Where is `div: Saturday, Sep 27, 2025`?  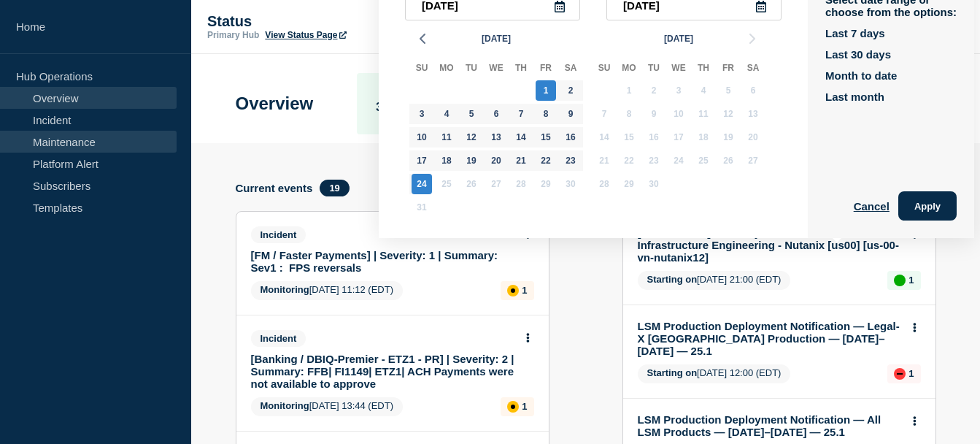
div: Saturday, Sep 27, 2025 is located at coordinates (753, 161).